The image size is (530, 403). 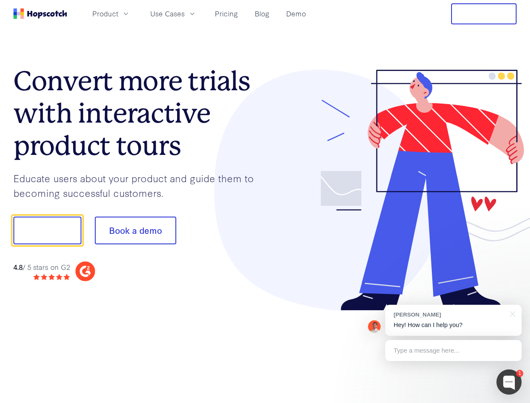 What do you see at coordinates (105, 13) in the screenshot?
I see `span: Product` at bounding box center [105, 13].